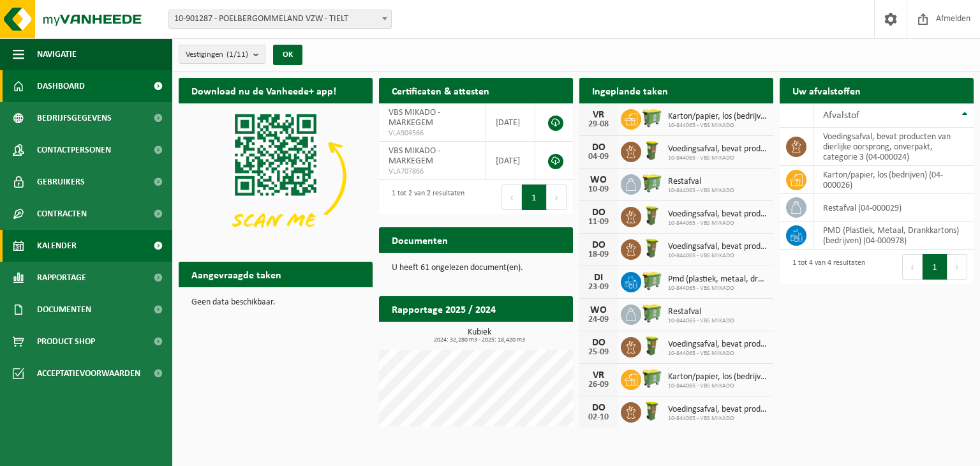 Image resolution: width=980 pixels, height=466 pixels. What do you see at coordinates (60, 182) in the screenshot?
I see `span: Gebruikers` at bounding box center [60, 182].